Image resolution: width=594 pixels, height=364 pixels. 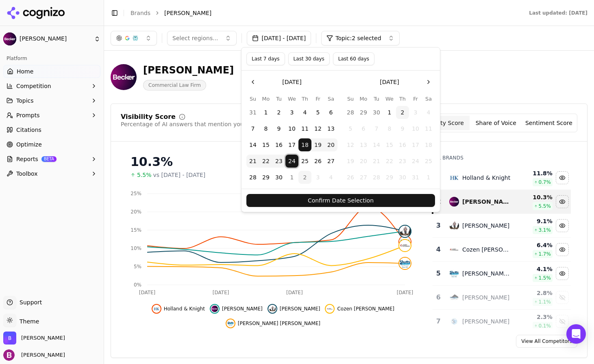 What do you see at coordinates (535, 269) in the screenshot?
I see `div: 4.1 %` at bounding box center [535, 269].